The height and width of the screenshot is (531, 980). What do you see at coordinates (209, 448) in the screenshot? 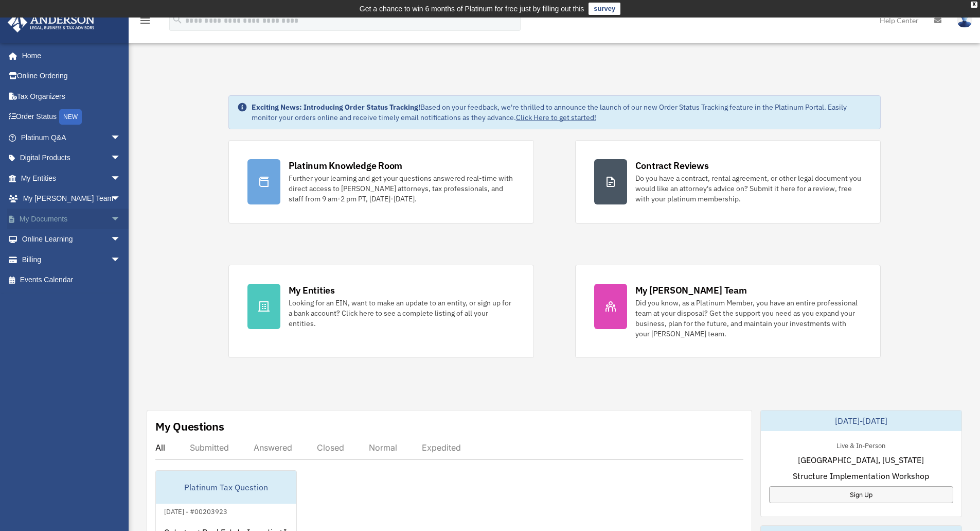
I see `div: Submitted` at bounding box center [209, 448].